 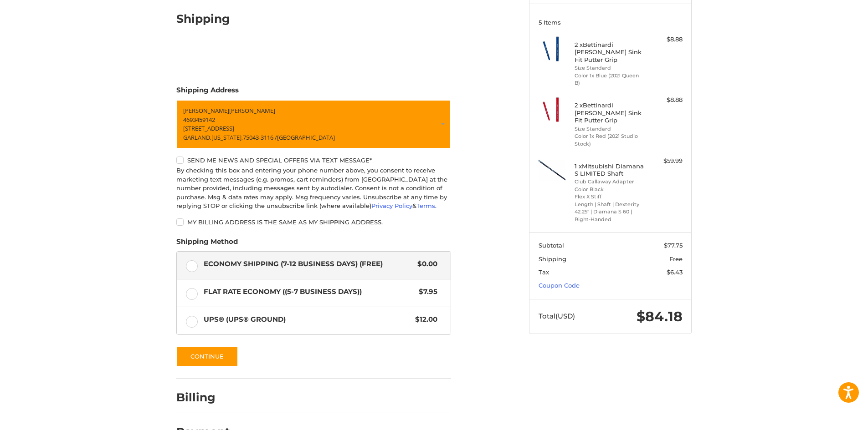 What do you see at coordinates (551, 245) in the screenshot?
I see `span: Subtotal` at bounding box center [551, 245].